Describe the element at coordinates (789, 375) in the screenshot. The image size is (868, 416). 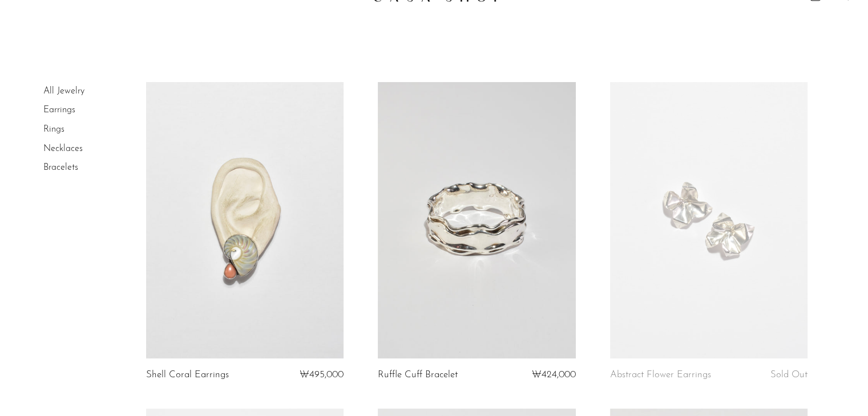
I see `span: Sold Out` at that location.